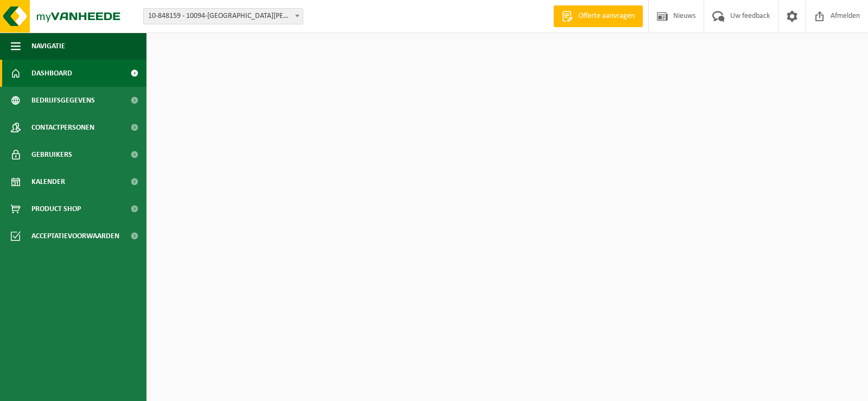 Image resolution: width=868 pixels, height=401 pixels. Describe the element at coordinates (63, 127) in the screenshot. I see `span: Contactpersonen` at that location.